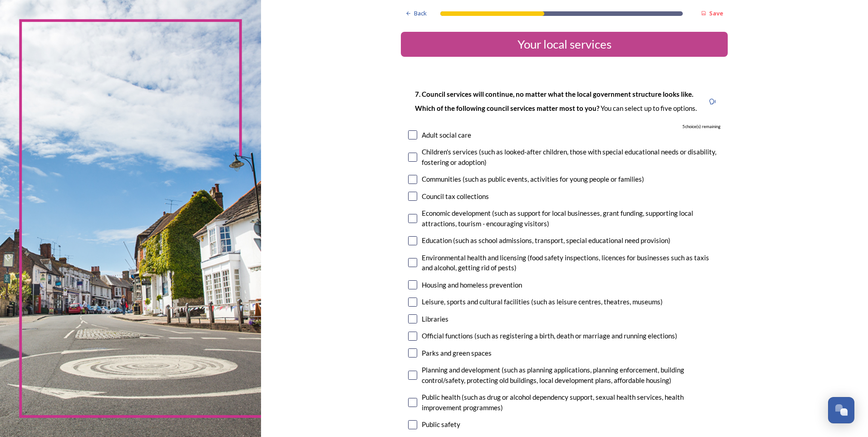 Image resolution: width=868 pixels, height=437 pixels. What do you see at coordinates (716, 13) in the screenshot?
I see `strong: Save` at bounding box center [716, 13].